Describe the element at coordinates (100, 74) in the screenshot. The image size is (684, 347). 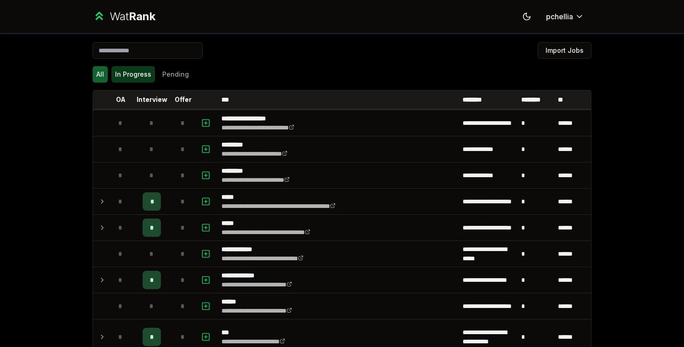
I see `button: All` at that location.